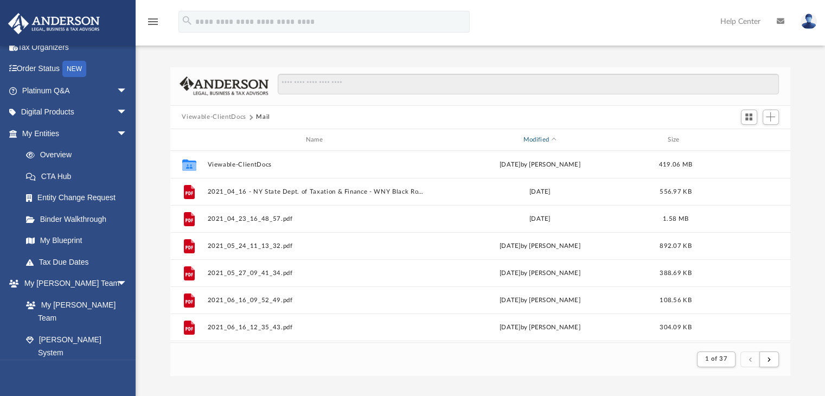  What do you see at coordinates (54, 23) in the screenshot?
I see `img: Anderson Advisors Platinum Portal` at bounding box center [54, 23].